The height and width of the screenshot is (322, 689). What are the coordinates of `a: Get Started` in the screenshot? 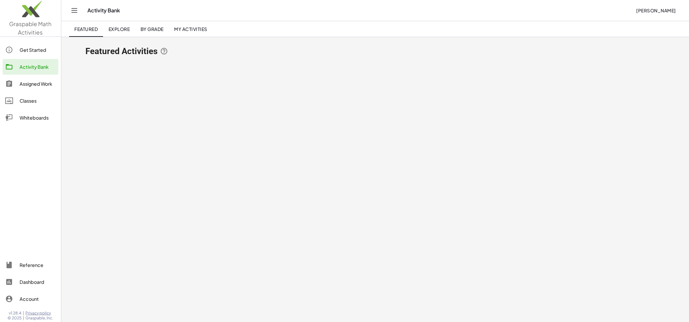 It's located at (30, 50).